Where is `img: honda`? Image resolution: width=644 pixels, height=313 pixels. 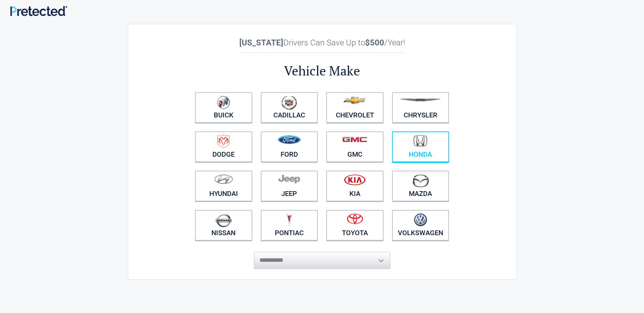 img: honda is located at coordinates (420, 140).